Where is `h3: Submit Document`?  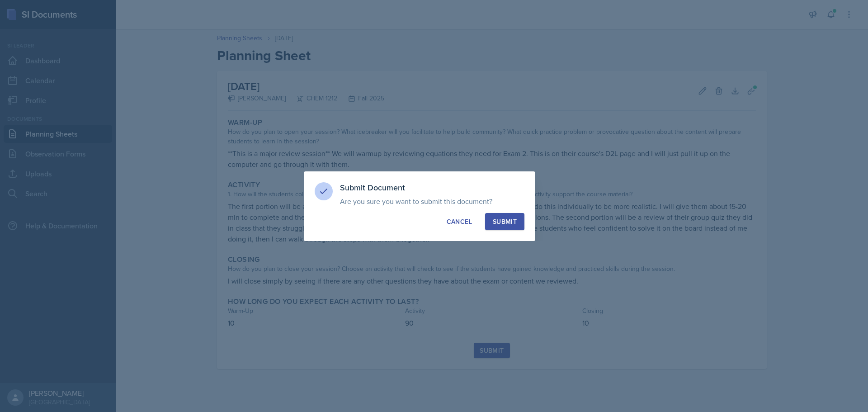
h3: Submit Document is located at coordinates (432, 188).